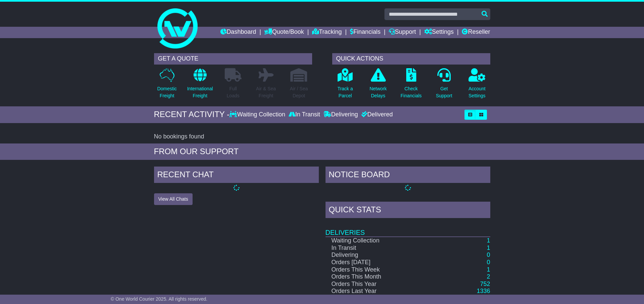 The image size is (644, 304). I want to click on a: Tracking, so click(327, 32).